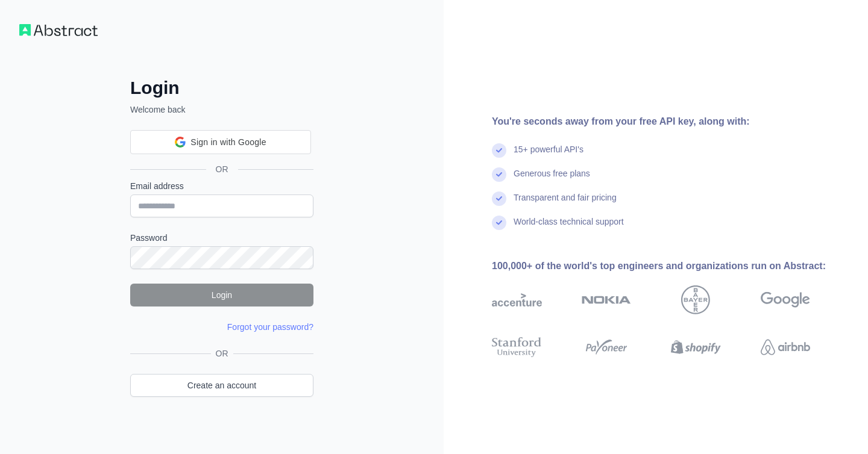  I want to click on img: nokia, so click(606, 300).